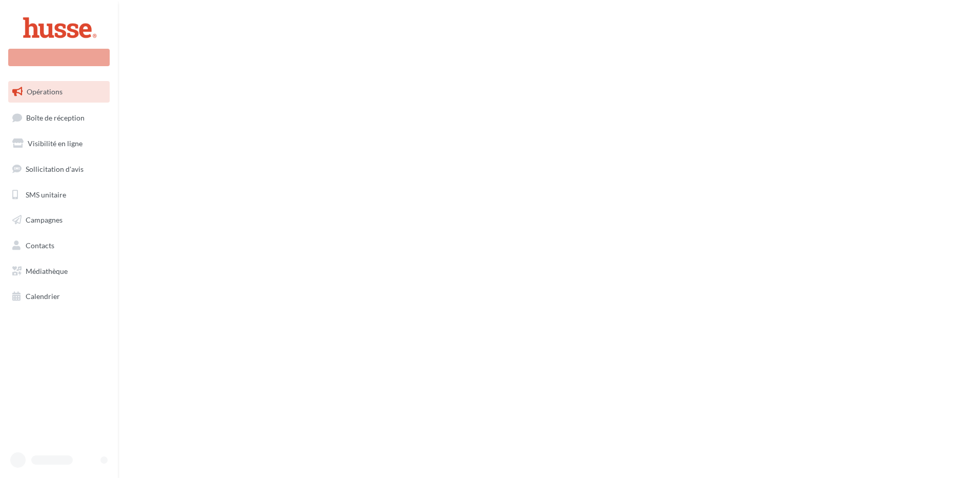 This screenshot has width=980, height=478. Describe the element at coordinates (46, 271) in the screenshot. I see `span: Médiathèque` at that location.